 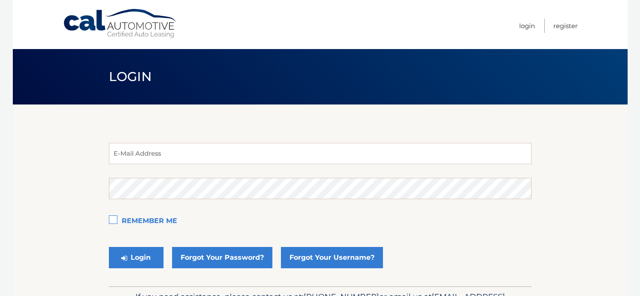 I want to click on a: Login, so click(x=527, y=26).